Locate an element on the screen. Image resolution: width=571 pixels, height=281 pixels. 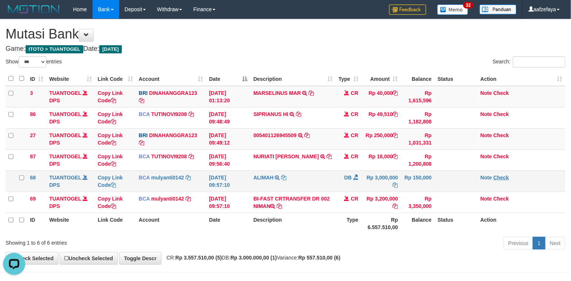
th: Description: activate to sort column ascending is located at coordinates (293, 78).